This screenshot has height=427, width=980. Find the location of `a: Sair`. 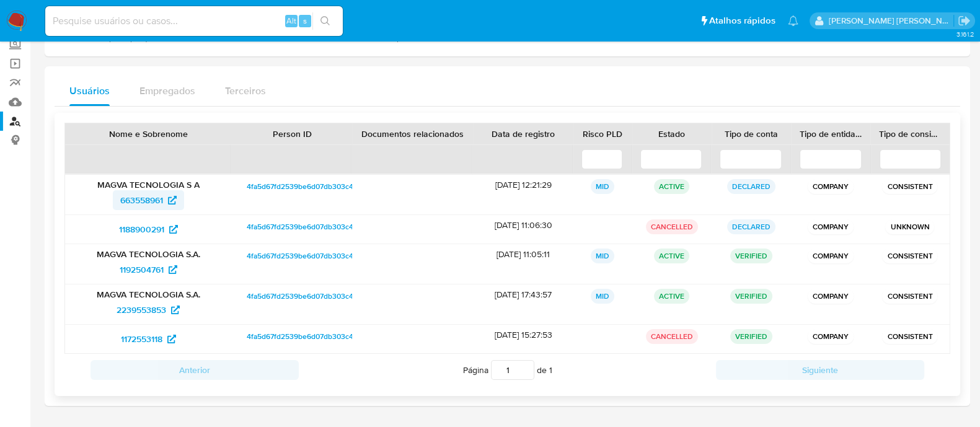

a: Sair is located at coordinates (964, 21).